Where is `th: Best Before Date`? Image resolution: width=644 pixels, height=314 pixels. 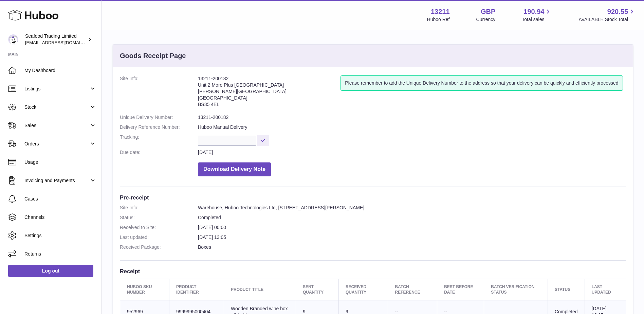 th: Best Before Date is located at coordinates (461, 289).